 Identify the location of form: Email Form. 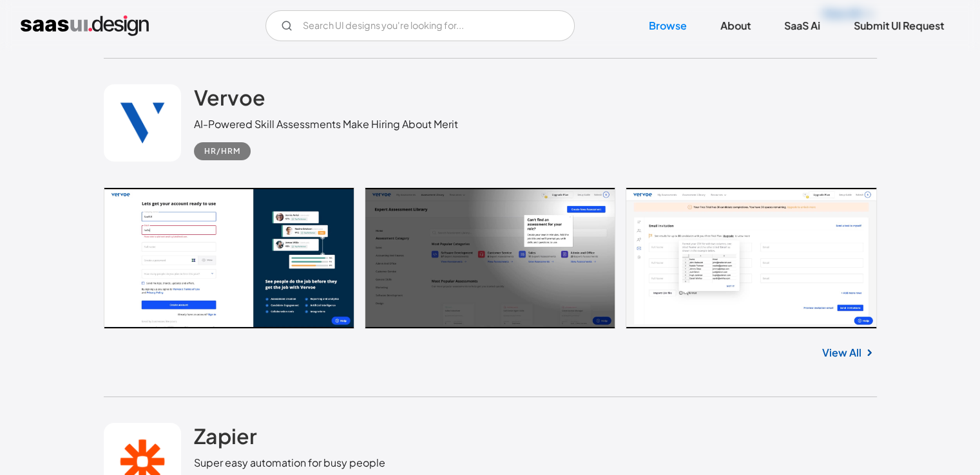
(420, 26).